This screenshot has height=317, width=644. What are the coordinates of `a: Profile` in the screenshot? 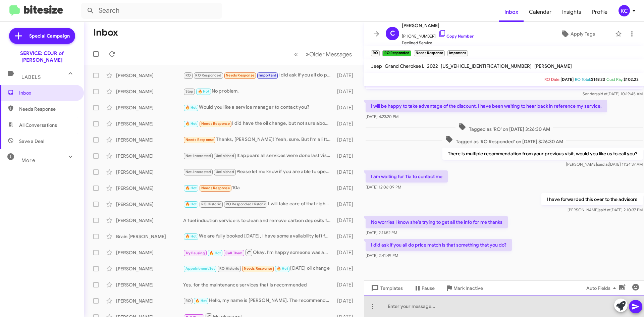 It's located at (600, 12).